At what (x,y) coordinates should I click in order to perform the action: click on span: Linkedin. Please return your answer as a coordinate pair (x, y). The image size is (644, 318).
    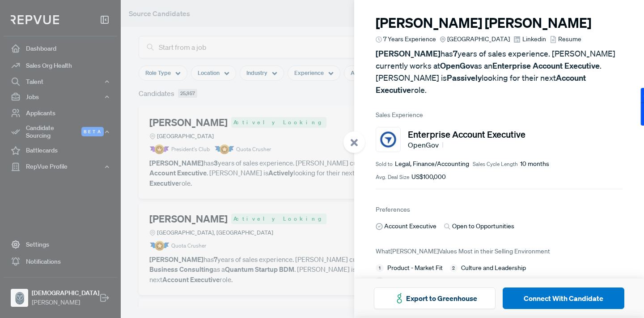
    Looking at the image, I should click on (534, 39).